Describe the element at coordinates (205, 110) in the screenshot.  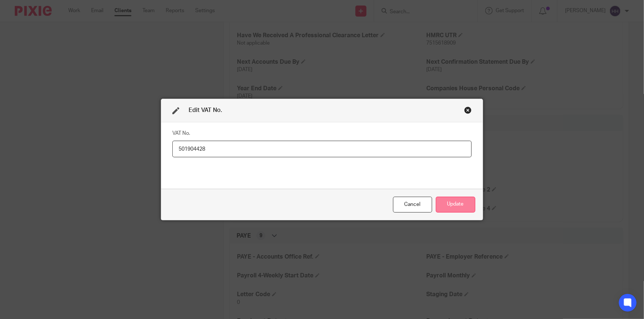
I see `span: Edit VAT No.` at that location.